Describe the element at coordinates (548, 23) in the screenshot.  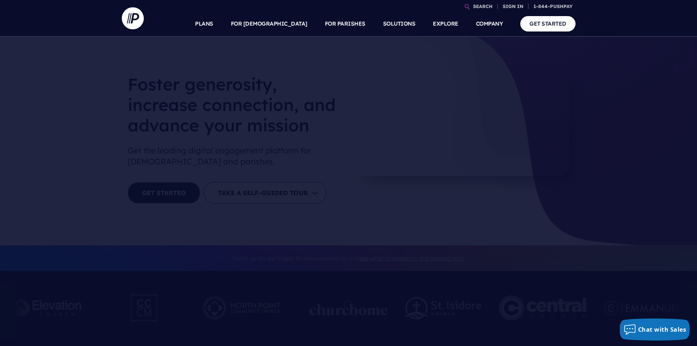
I see `a: GET STARTED` at that location.